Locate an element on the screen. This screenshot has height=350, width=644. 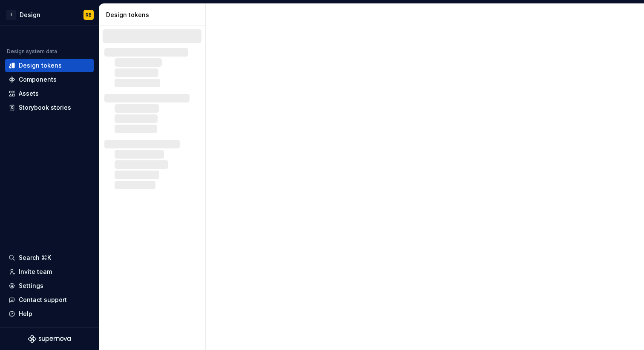
a: Assets is located at coordinates (49, 94).